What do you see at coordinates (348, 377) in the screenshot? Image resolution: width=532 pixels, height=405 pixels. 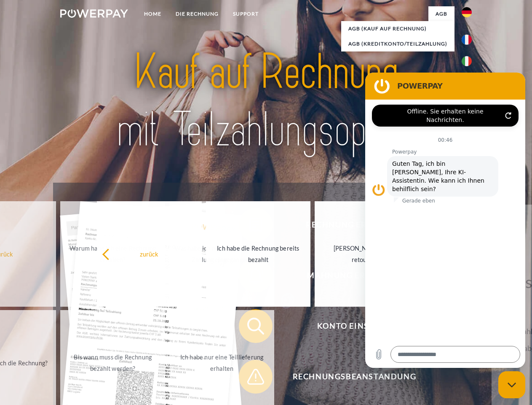 I see `button: Rechnungsbeanstandung` at bounding box center [348, 377].